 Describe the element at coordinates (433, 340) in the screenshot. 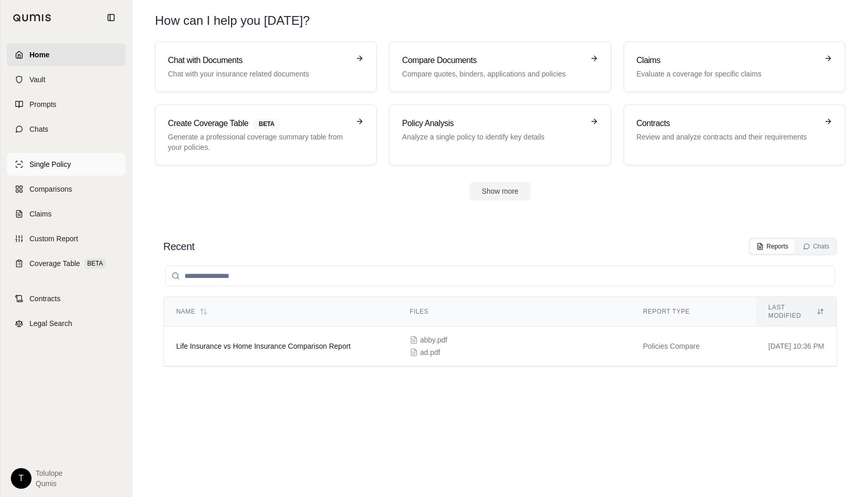

I see `span: abby.pdf` at that location.